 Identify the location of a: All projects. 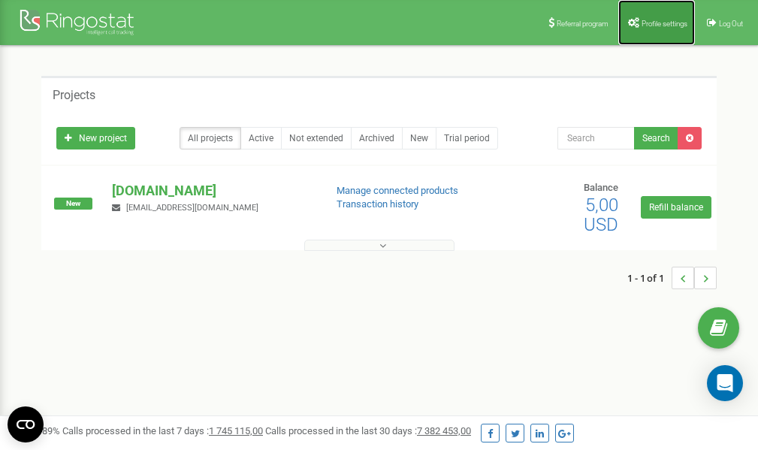
(210, 138).